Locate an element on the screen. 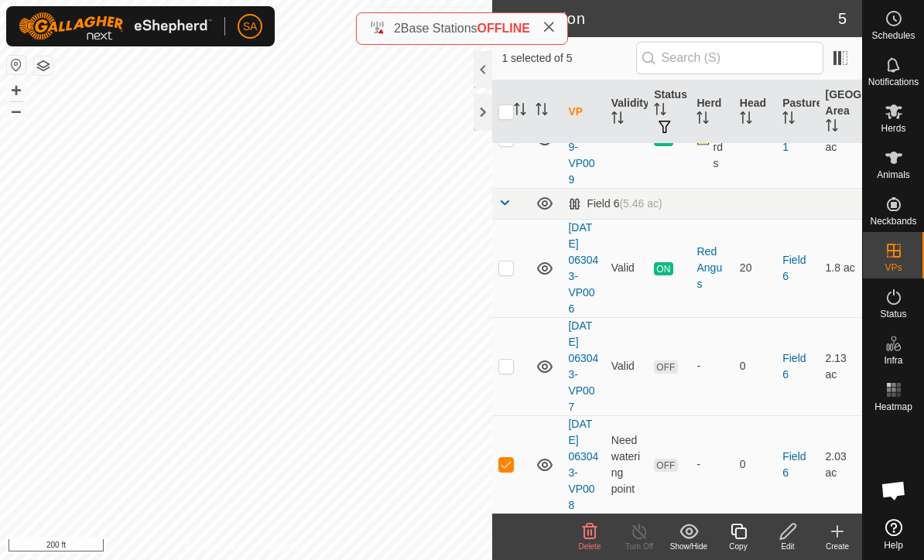 The width and height of the screenshot is (924, 560). span: Notifications is located at coordinates (893, 82).